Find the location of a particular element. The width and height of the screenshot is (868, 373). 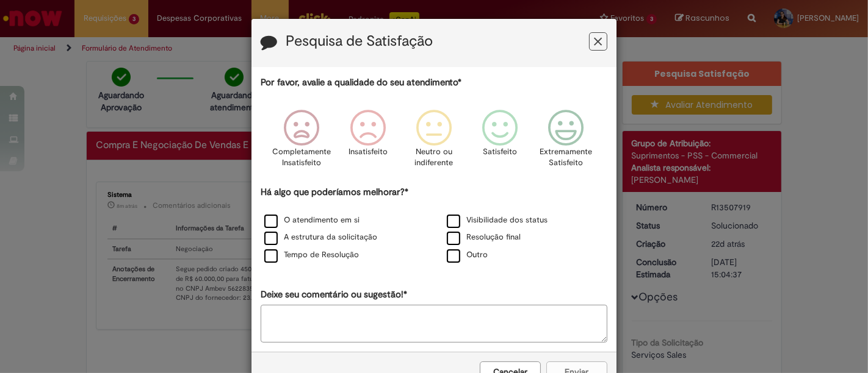

label: Deixe seu comentário ou sugestão!* is located at coordinates (334, 294).